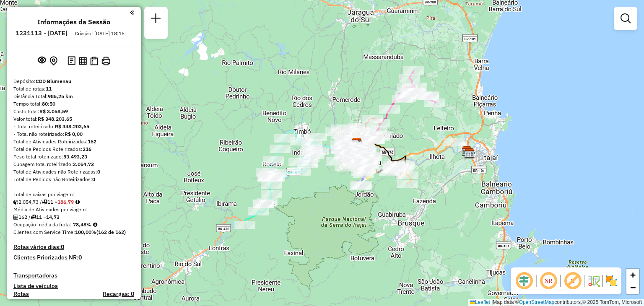 This screenshot has width=644, height=306. What do you see at coordinates (611, 281) in the screenshot?
I see `img: Exibir/Ocultar setores` at bounding box center [611, 281].